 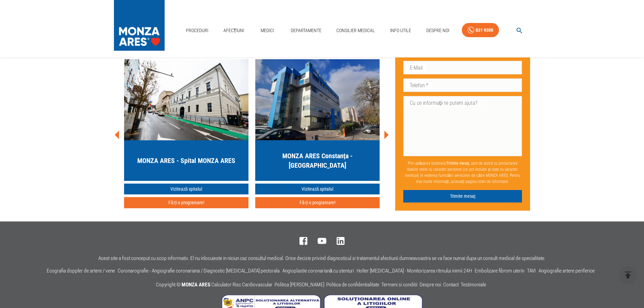 What do you see at coordinates (322, 285) in the screenshot?
I see `p: Copyright ©` at bounding box center [322, 285].